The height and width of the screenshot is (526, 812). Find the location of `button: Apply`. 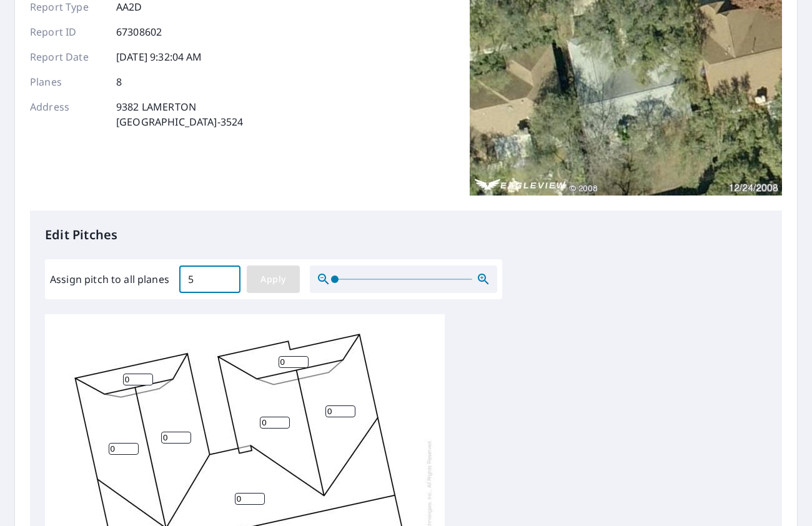

button: Apply is located at coordinates (273, 279).